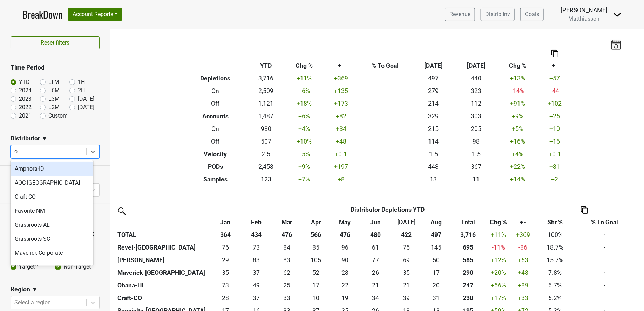 The image size is (644, 311). I want to click on th: Depletions, so click(215, 78).